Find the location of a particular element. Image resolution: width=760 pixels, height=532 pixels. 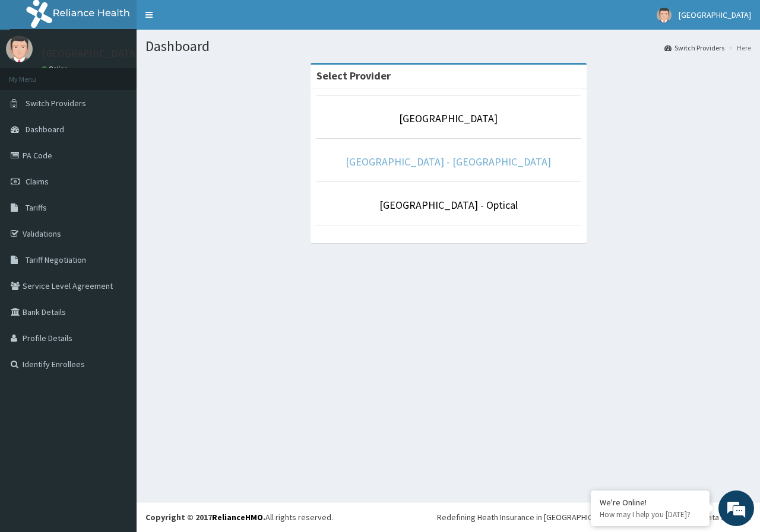

span: Claims is located at coordinates (37, 181).